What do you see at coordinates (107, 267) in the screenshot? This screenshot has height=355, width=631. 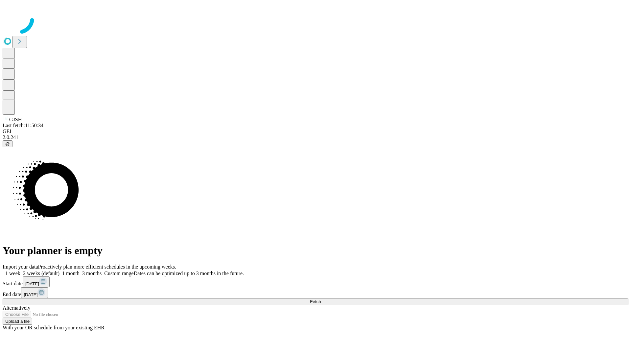 I see `span: Proactively plan more efficient schedules in the upcoming weeks.` at bounding box center [107, 267].